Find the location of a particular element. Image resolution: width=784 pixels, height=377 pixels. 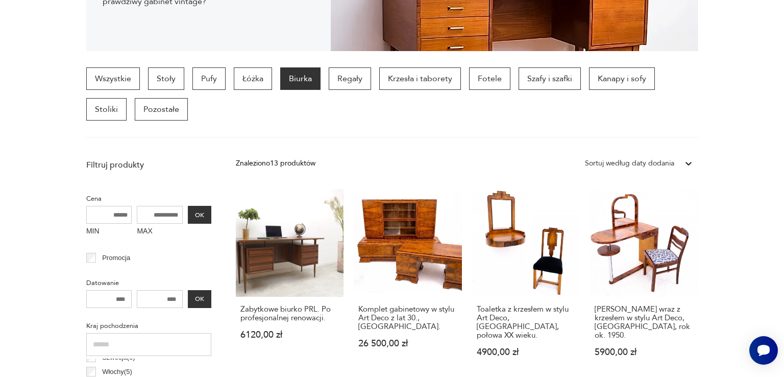

p: Stoły is located at coordinates (166, 79).